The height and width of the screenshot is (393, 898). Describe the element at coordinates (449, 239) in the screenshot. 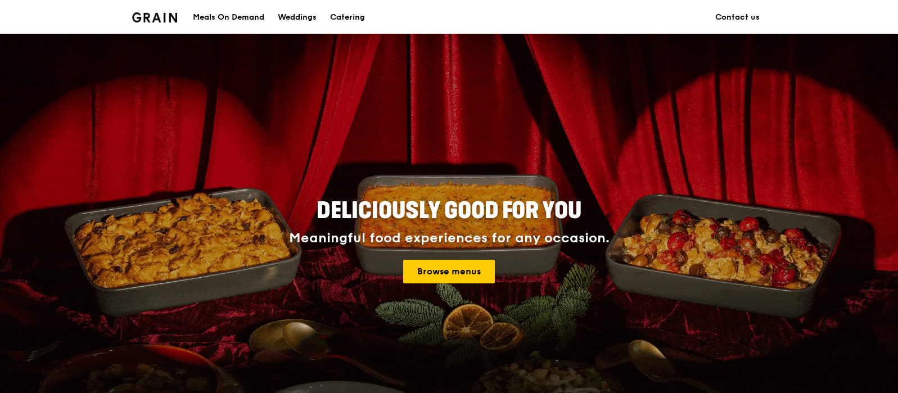

I see `div: Meaningful food experiences for any occasion.` at that location.